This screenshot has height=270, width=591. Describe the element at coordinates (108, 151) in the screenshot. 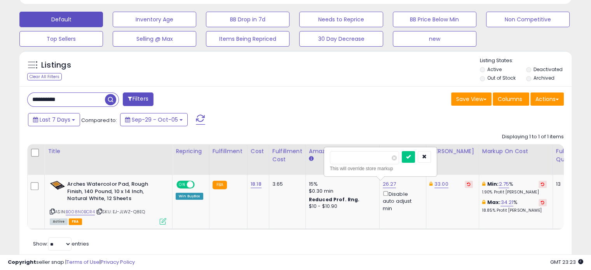

I see `div: Title` at that location.